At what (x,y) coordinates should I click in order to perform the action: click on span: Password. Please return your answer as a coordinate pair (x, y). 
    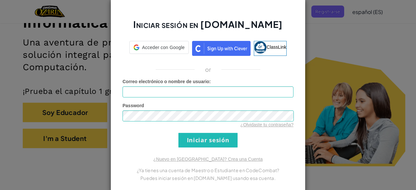
    Looking at the image, I should click on (133, 106).